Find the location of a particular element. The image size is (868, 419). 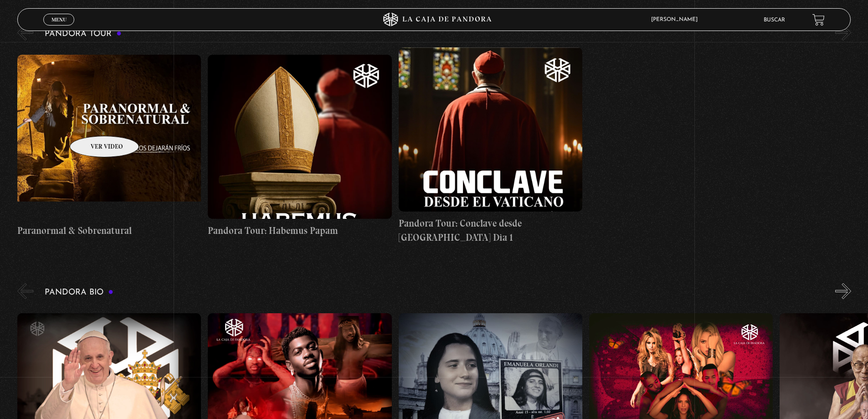

a: View your shopping cart is located at coordinates (818, 20).